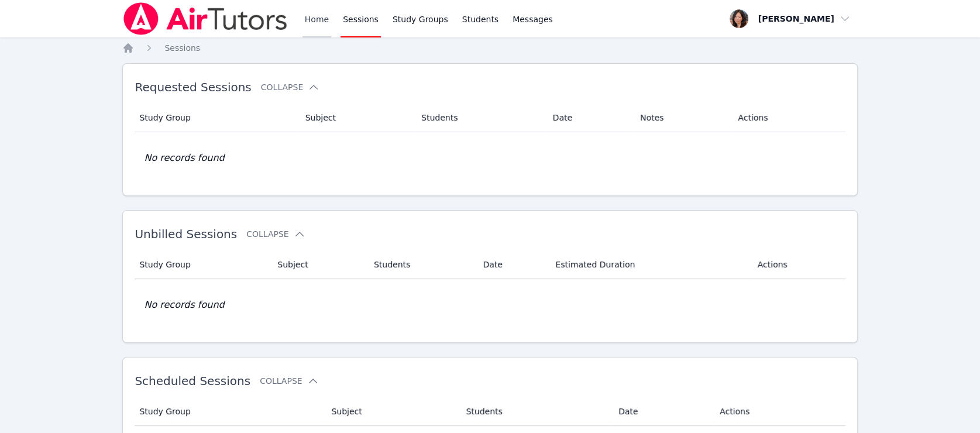  Describe the element at coordinates (649, 264) in the screenshot. I see `th: Estimated Duration` at that location.